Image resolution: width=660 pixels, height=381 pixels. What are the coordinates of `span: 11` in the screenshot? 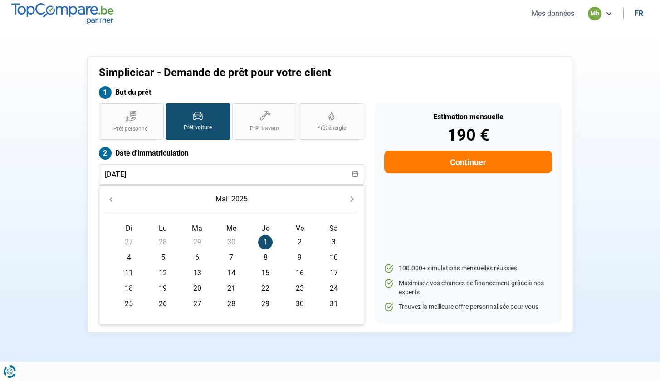 It's located at (129, 273).